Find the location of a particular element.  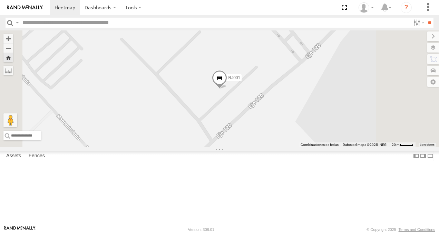

span: Datos del mapa ©2025 INEGI is located at coordinates (365, 144).